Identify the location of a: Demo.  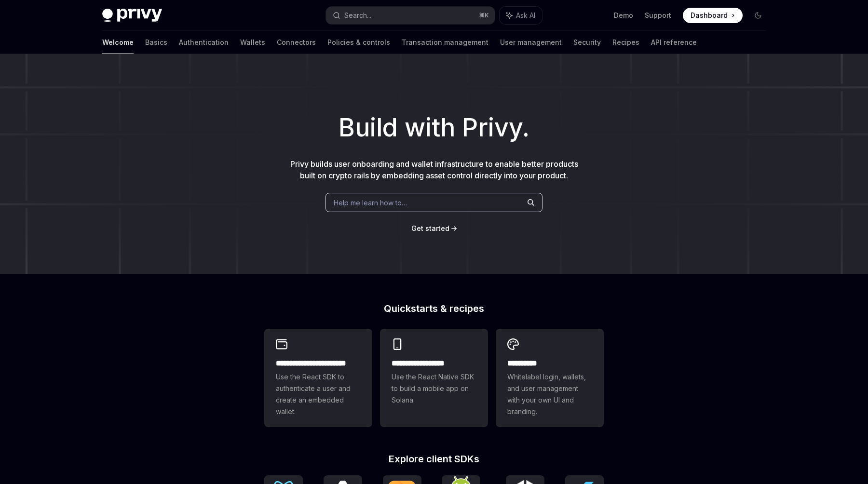
(624, 15).